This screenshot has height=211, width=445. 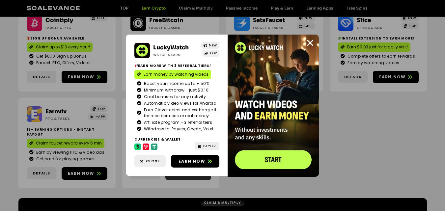 What do you see at coordinates (174, 97) in the screenshot?
I see `span: Cool bonuses for any activity` at bounding box center [174, 97].